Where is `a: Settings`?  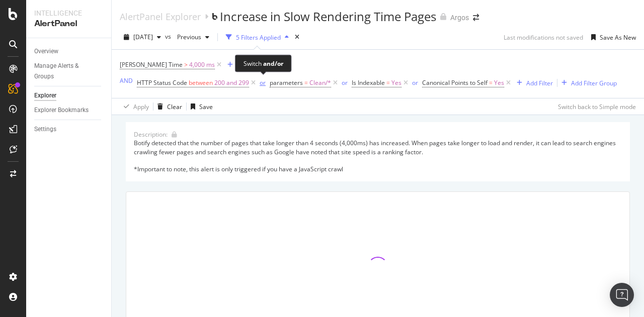
a: Settings is located at coordinates (69, 129).